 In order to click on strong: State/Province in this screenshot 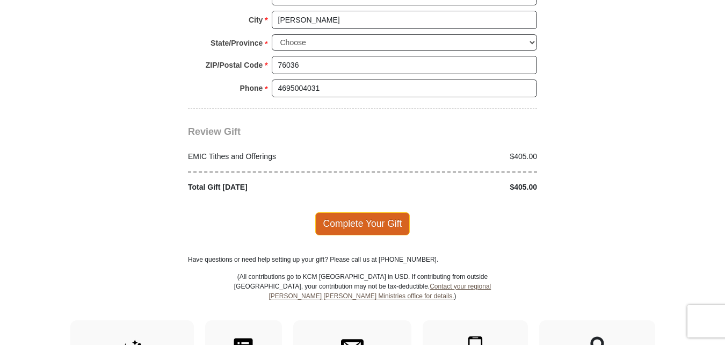, I will do `click(236, 43)`.